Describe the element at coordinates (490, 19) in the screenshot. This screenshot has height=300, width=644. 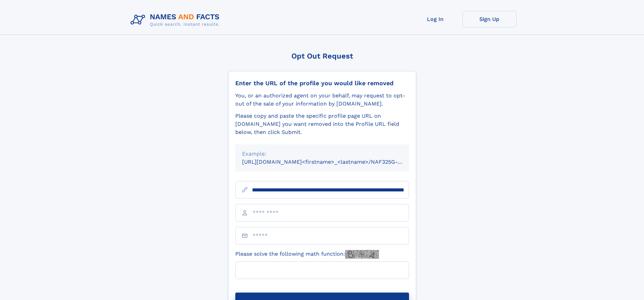
I see `a: Sign Up` at that location.